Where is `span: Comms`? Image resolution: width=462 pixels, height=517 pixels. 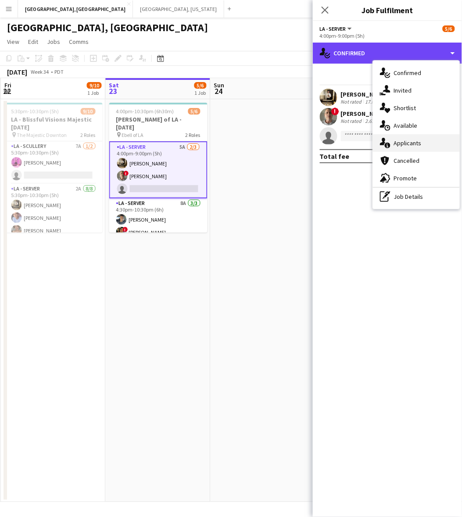 span: Comms is located at coordinates (79, 42).